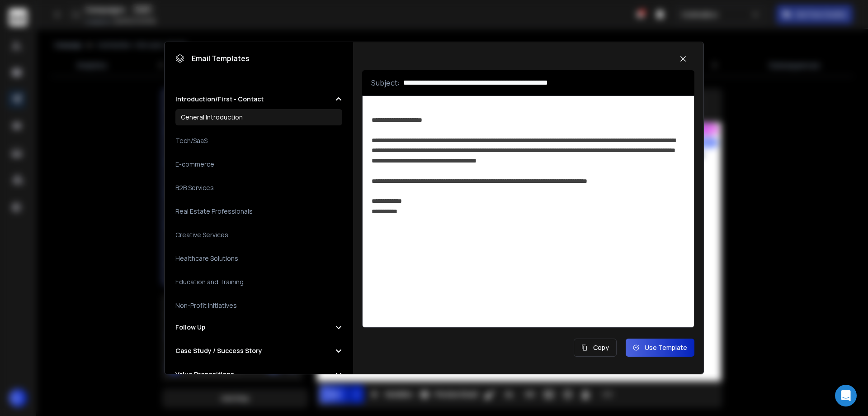  What do you see at coordinates (385, 83) in the screenshot?
I see `p: Subject:` at bounding box center [385, 83].